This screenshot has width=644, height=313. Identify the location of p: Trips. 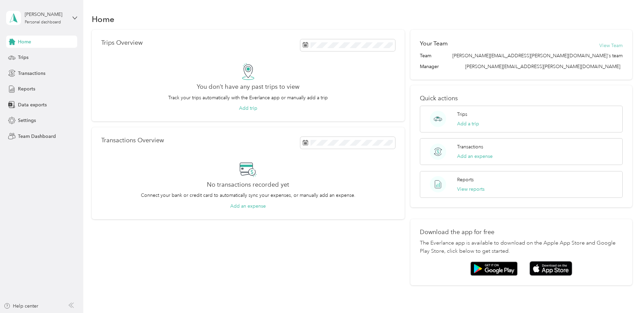
(462, 114).